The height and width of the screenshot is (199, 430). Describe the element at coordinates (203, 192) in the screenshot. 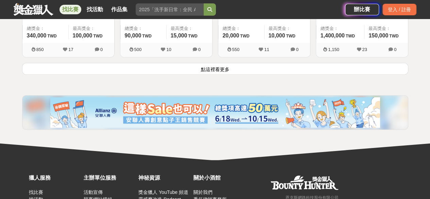

I see `a: 關於我們` at that location.